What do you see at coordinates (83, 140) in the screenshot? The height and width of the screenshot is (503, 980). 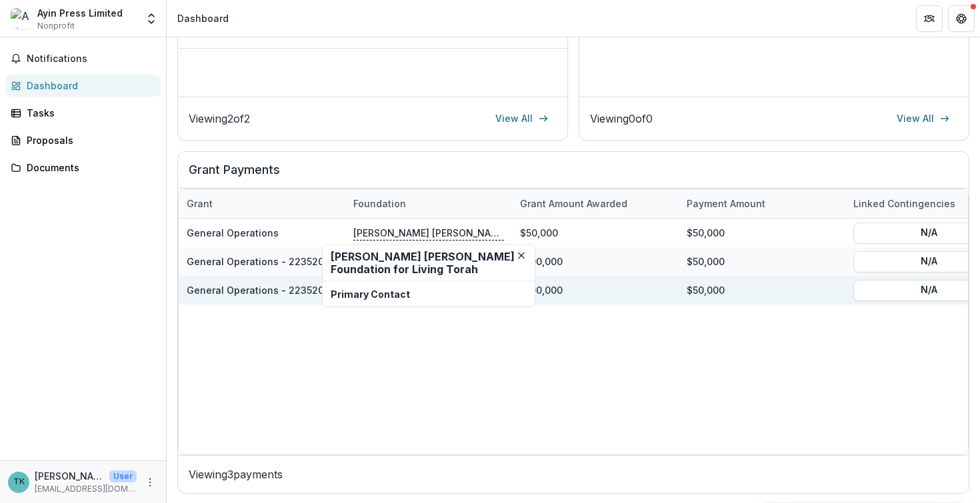 I see `a: Proposals` at bounding box center [83, 140].